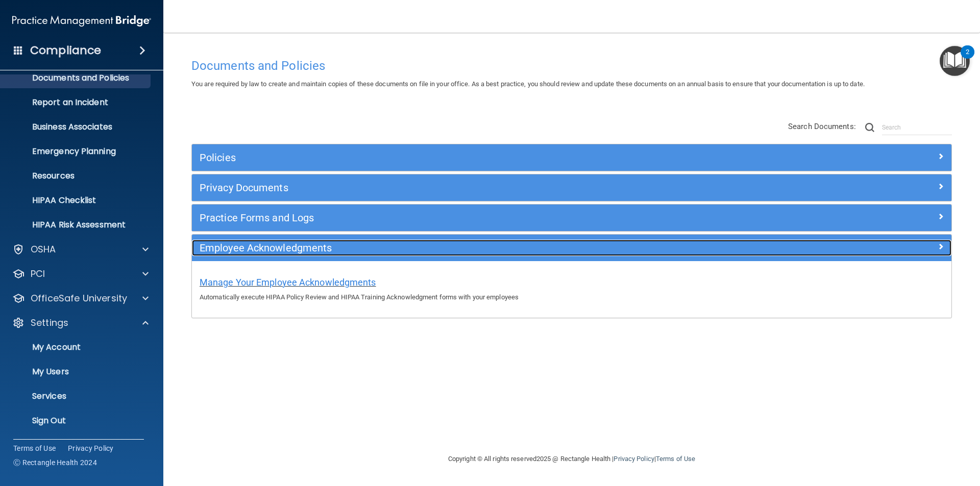 The width and height of the screenshot is (980, 486). What do you see at coordinates (572, 297) in the screenshot?
I see `p: Automatically execute HIPAA Policy Review and HIPAA Training Acknowledgment forms with your emplo...` at bounding box center [572, 297].